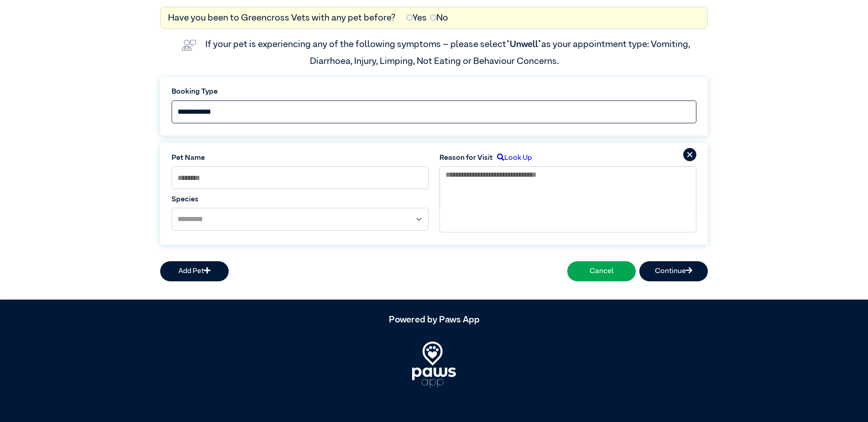 The width and height of the screenshot is (868, 422). Describe the element at coordinates (409, 18) in the screenshot. I see `input: Yes` at that location.